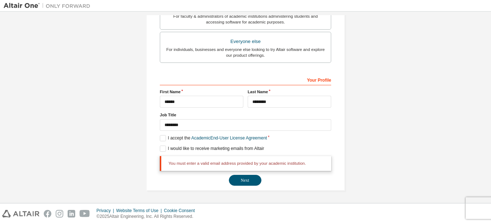 The image size is (491, 224). I want to click on img: altair_logo.svg, so click(21, 214).